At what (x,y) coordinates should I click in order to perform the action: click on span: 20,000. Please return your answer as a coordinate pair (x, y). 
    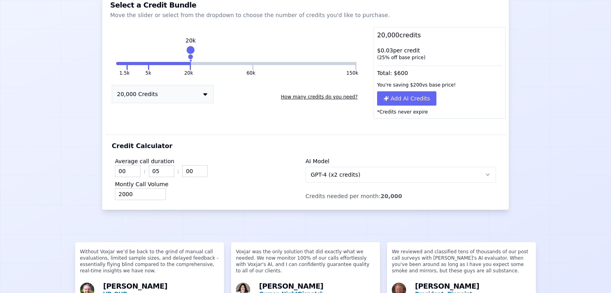
    Looking at the image, I should click on (391, 196).